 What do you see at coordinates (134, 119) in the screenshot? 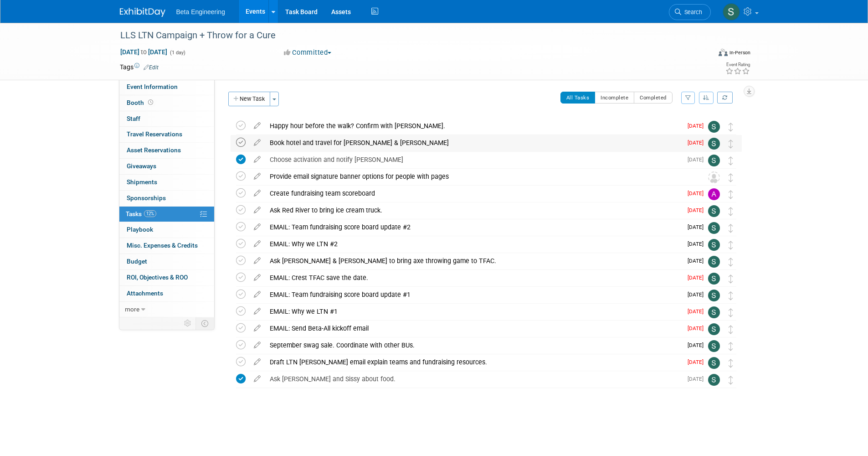
I see `span: Staff` at bounding box center [134, 119].